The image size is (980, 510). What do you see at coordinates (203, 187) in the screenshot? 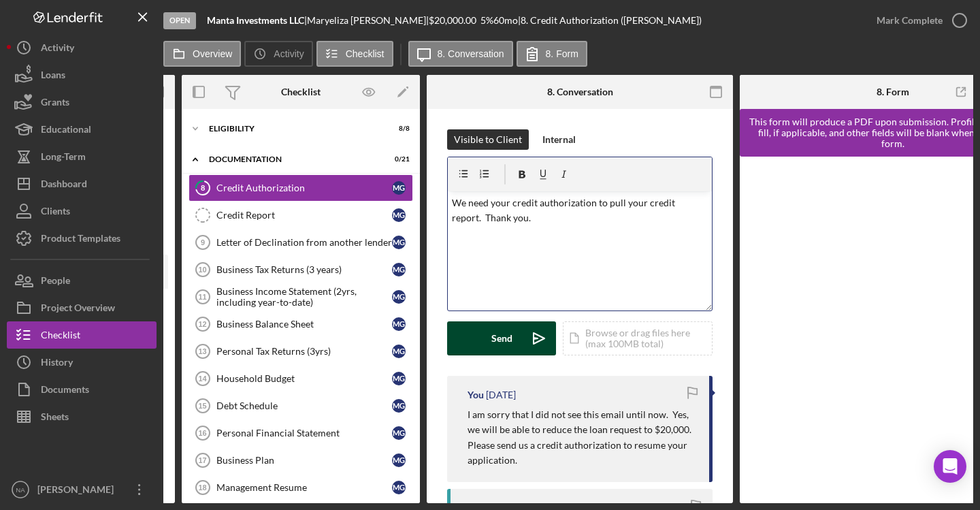
I see `tspan: 8` at bounding box center [203, 187].